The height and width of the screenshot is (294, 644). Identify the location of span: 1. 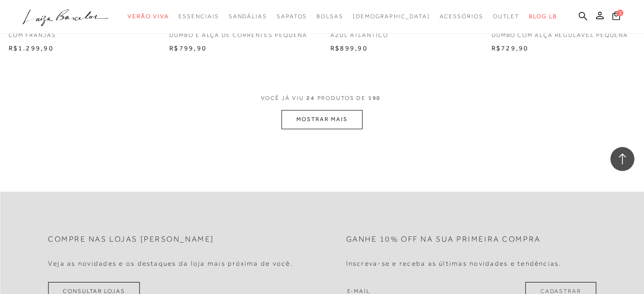
(620, 13).